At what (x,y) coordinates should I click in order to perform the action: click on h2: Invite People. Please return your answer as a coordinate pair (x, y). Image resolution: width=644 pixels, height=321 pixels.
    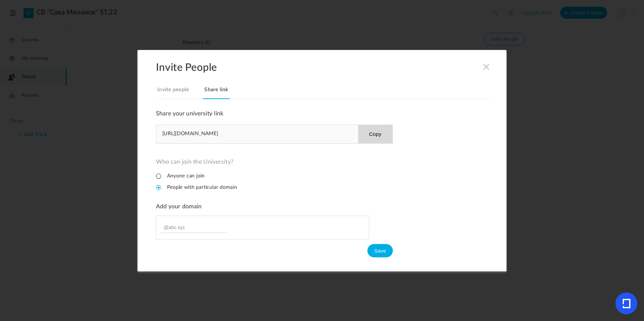
    Looking at the image, I should click on (331, 67).